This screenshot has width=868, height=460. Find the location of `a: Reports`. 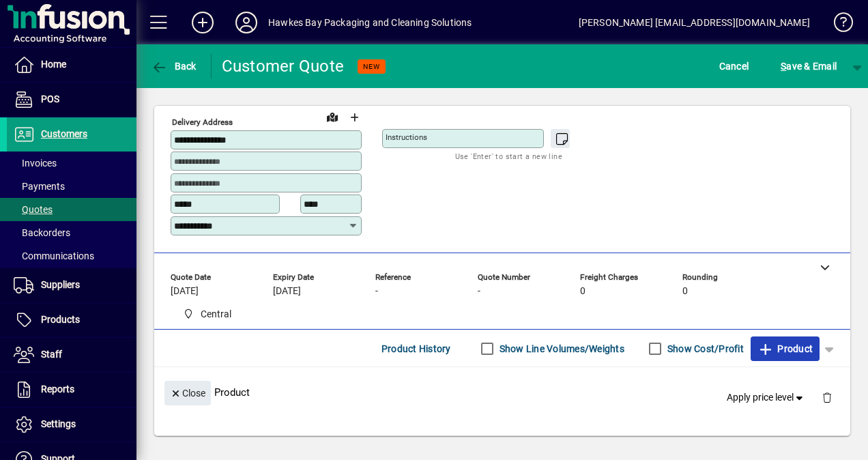

a: Reports is located at coordinates (71, 389).